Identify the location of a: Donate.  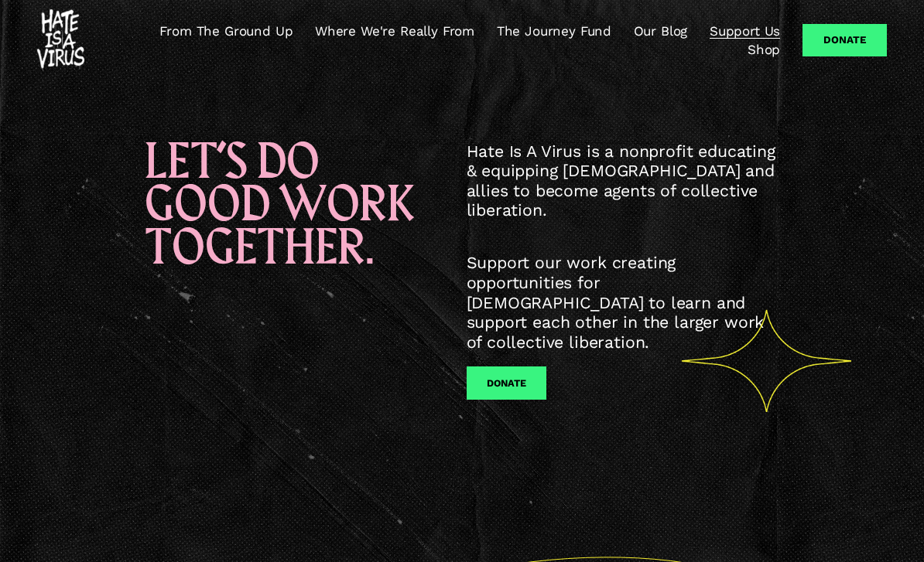
(845, 40).